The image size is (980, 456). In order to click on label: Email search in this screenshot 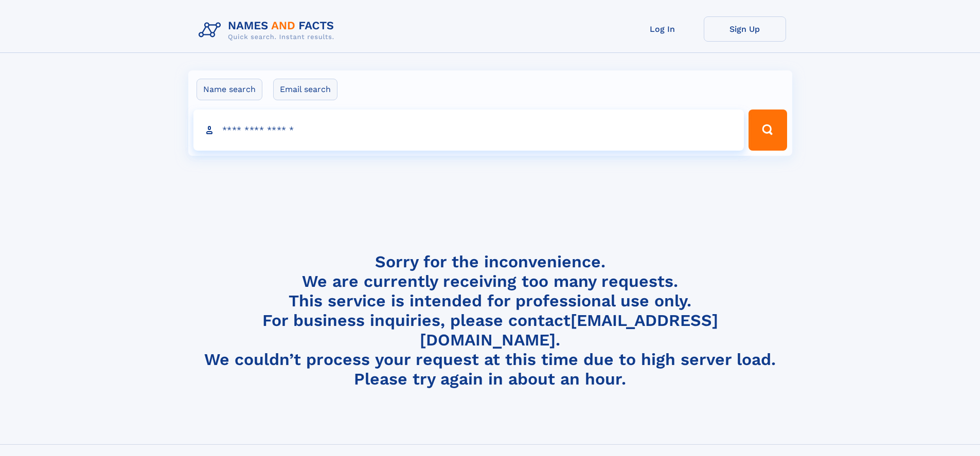, I will do `click(305, 90)`.